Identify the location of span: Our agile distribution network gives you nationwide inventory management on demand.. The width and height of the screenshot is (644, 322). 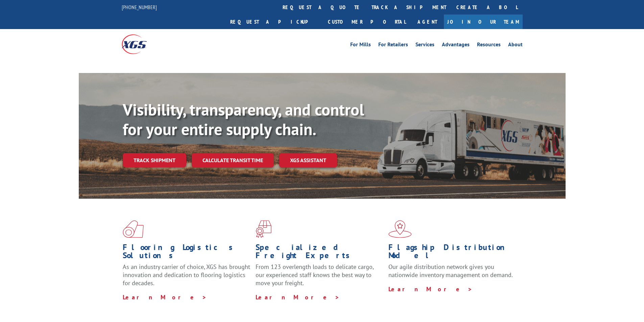
(451, 271).